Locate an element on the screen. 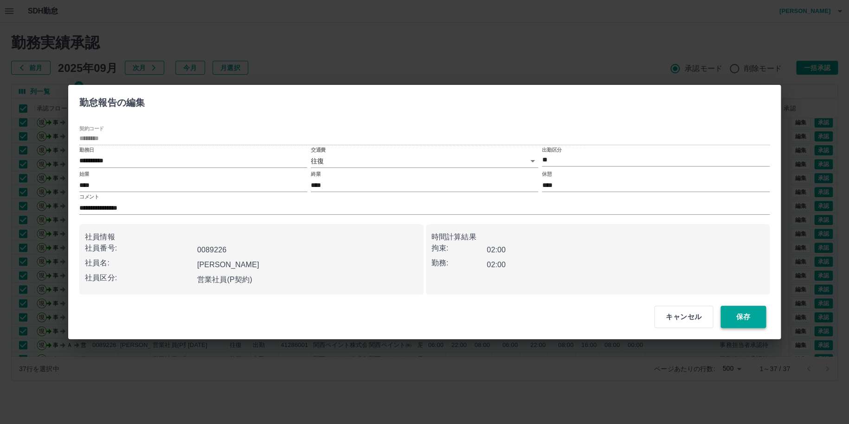  p: 社員名: is located at coordinates (139, 263).